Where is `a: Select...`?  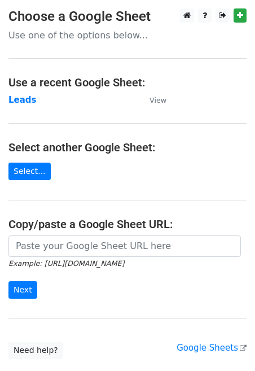
a: Select... is located at coordinates (29, 171).